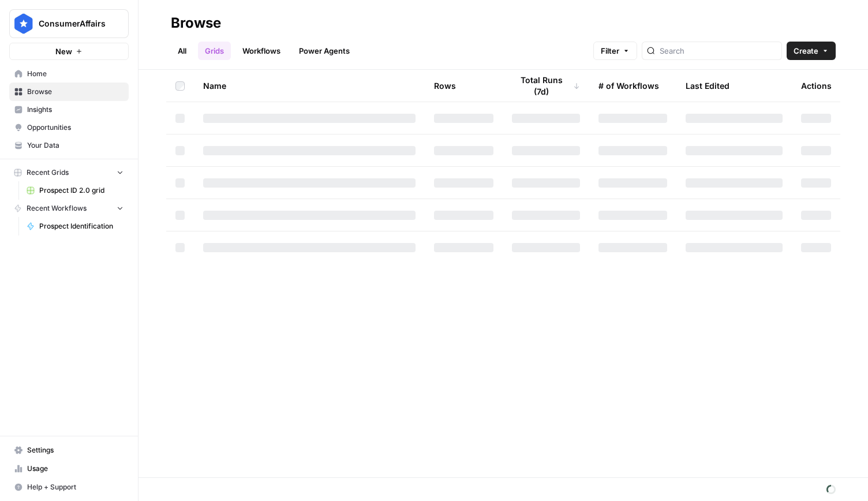 This screenshot has height=501, width=868. What do you see at coordinates (181, 51) in the screenshot?
I see `a: All` at bounding box center [181, 51].